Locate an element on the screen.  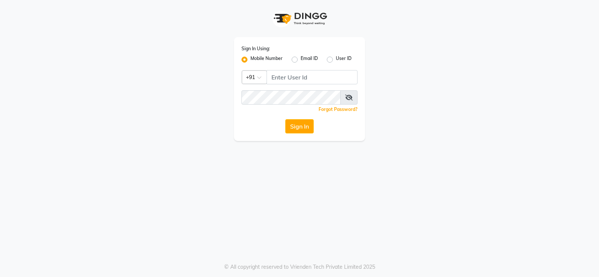
img: logo1.svg is located at coordinates (300, 18).